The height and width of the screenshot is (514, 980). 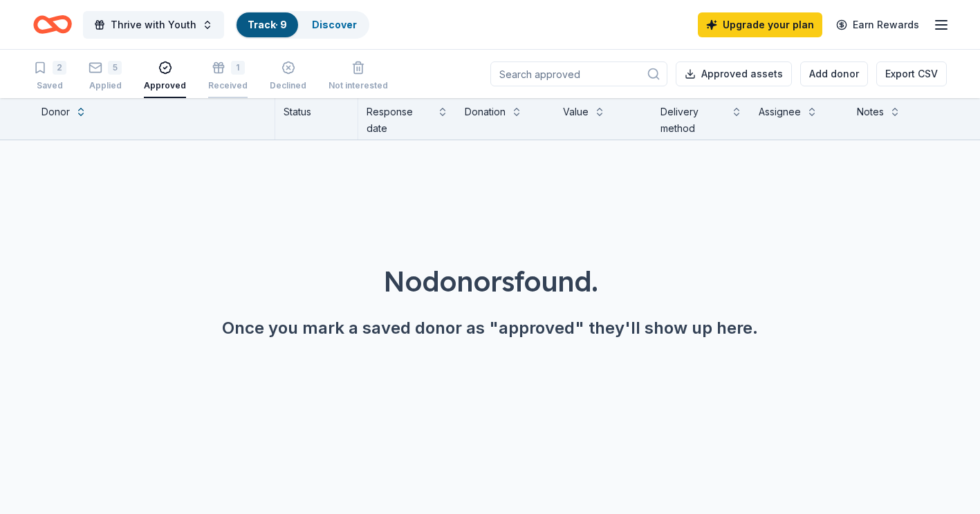 What do you see at coordinates (267, 24) in the screenshot?
I see `a: Track· 9` at bounding box center [267, 24].